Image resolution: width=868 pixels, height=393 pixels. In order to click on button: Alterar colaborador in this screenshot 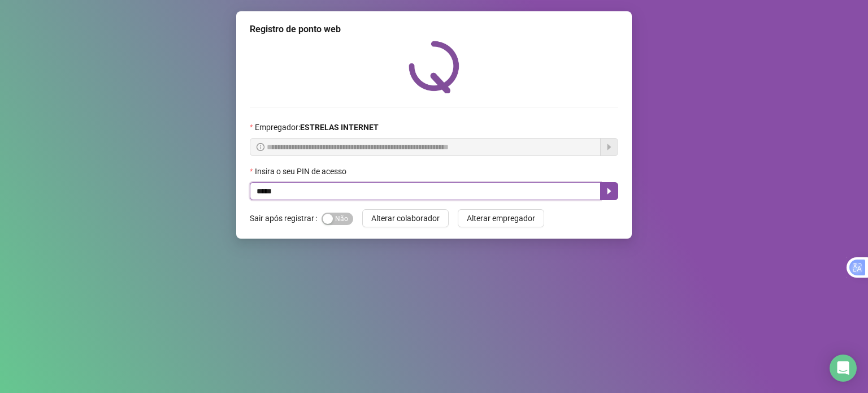, I will do `click(405, 218)`.